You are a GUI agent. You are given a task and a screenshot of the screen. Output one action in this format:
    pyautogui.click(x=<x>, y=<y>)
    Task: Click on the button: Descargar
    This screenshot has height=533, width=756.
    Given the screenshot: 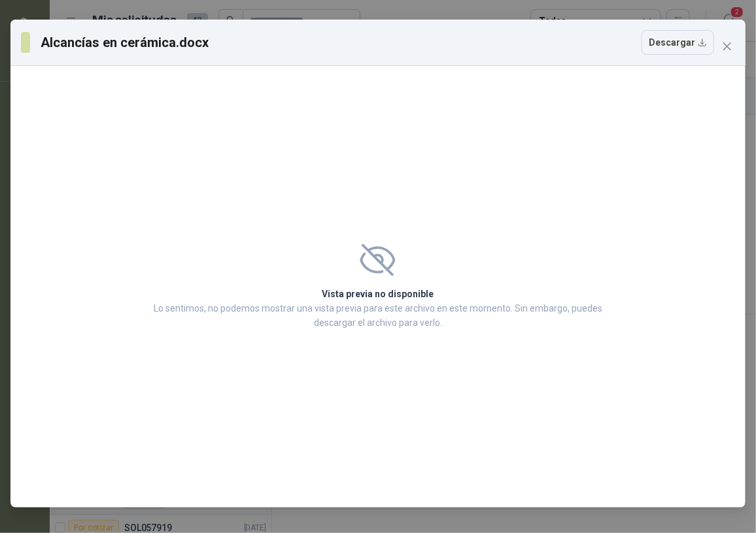 What is the action you would take?
    pyautogui.click(x=677, y=42)
    